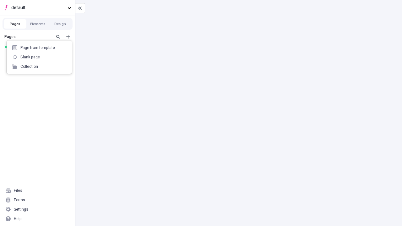 Image resolution: width=402 pixels, height=226 pixels. I want to click on button: Pages, so click(15, 24).